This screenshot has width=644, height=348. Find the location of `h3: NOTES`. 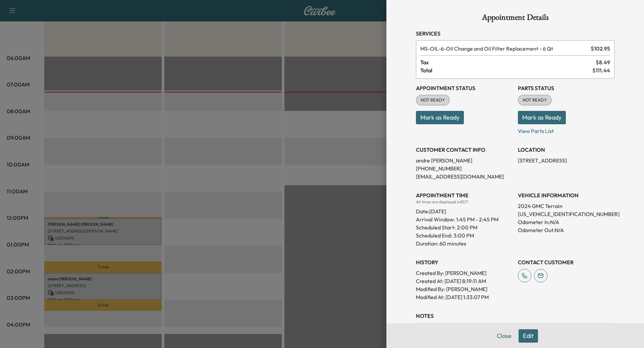

h3: NOTES is located at coordinates (515, 316).